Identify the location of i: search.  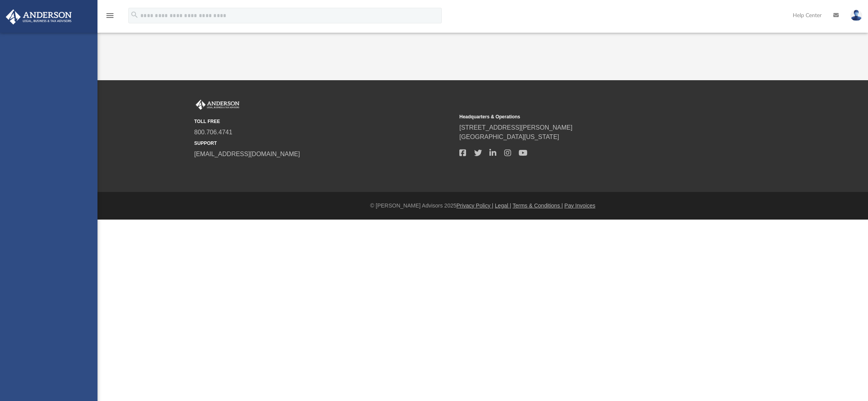
(134, 15).